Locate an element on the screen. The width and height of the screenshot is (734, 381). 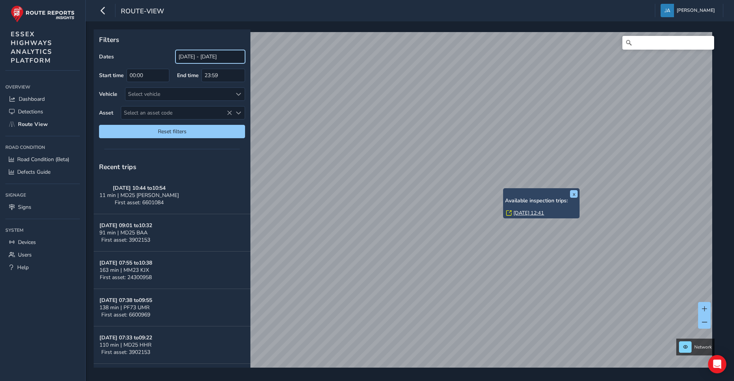
div: Road Condition is located at coordinates (42, 147).